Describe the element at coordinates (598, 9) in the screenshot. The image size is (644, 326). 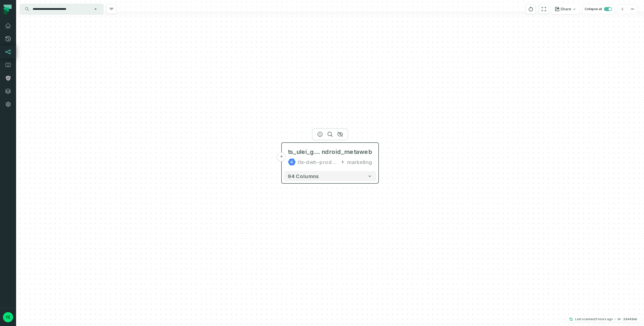
I see `button: Collapse all` at that location.